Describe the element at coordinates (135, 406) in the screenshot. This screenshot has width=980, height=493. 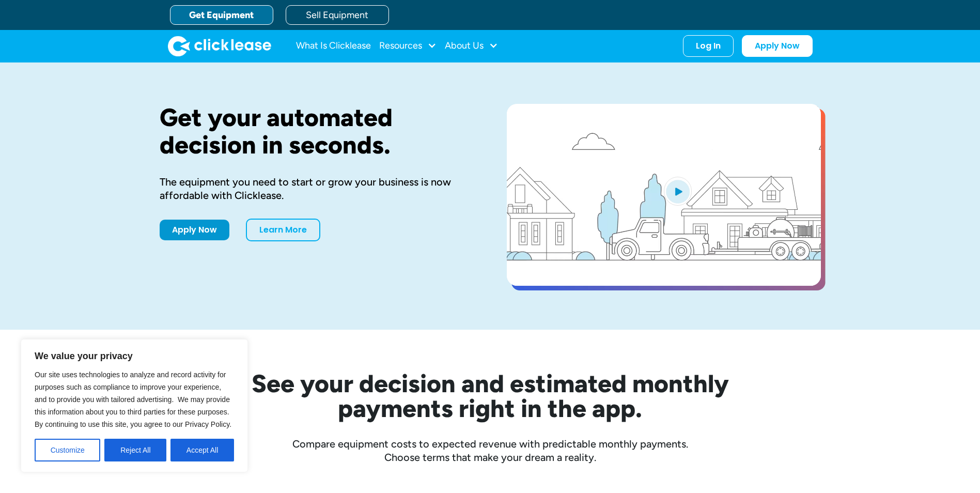
I see `div: We value your privacy` at that location.